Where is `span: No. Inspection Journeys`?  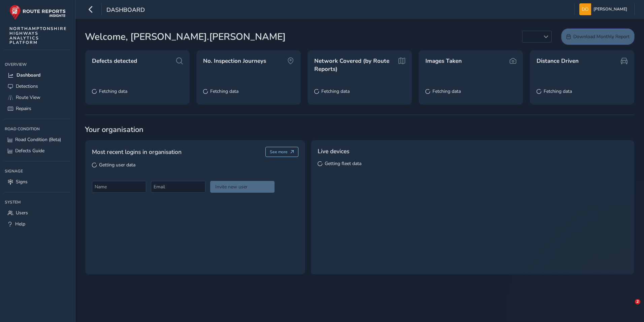 span: No. Inspection Journeys is located at coordinates (234, 61).